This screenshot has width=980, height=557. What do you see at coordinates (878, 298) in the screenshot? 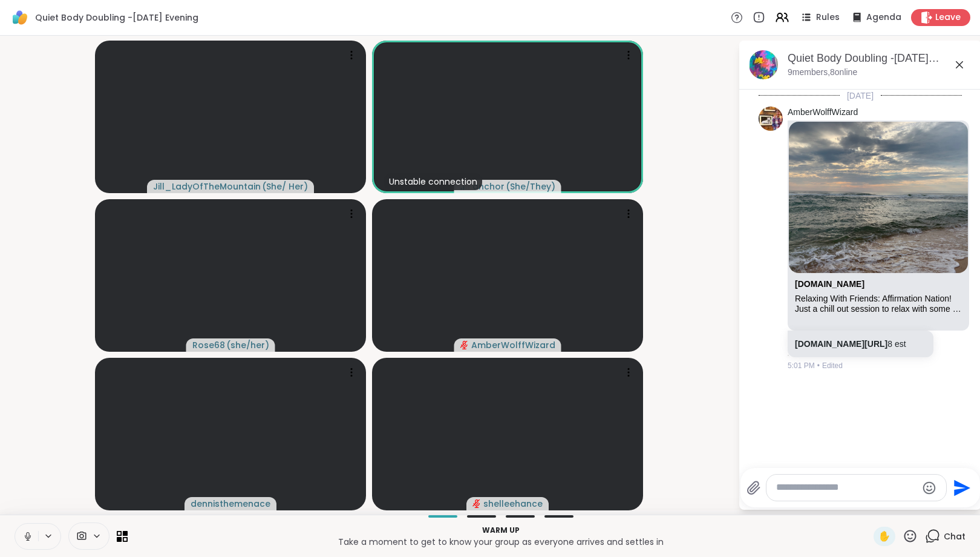
I see `div: Relaxing With Friends: Affirmation Nation!` at bounding box center [878, 298].